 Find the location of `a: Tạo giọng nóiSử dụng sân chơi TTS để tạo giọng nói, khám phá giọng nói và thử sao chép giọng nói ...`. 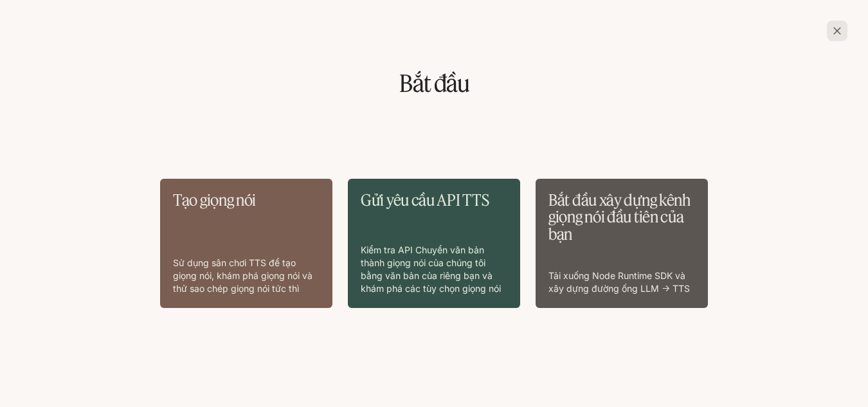

a: Tạo giọng nóiSử dụng sân chơi TTS để tạo giọng nói, khám phá giọng nói và thử sao chép giọng nói ... is located at coordinates (246, 243).